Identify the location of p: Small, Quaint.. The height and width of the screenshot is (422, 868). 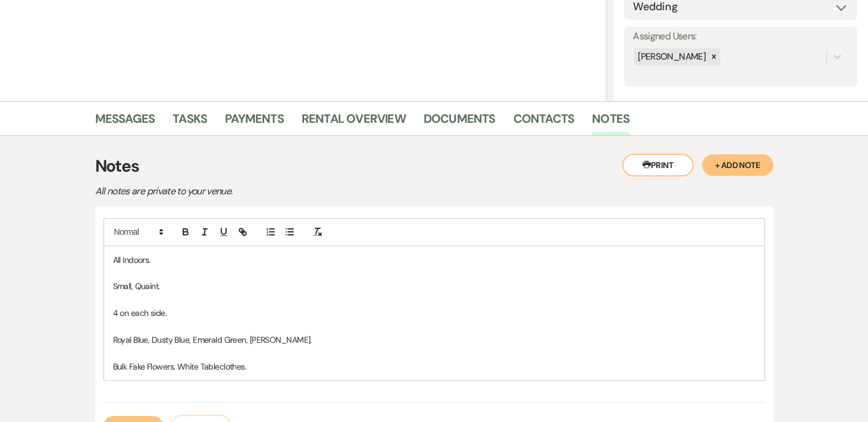
(434, 286).